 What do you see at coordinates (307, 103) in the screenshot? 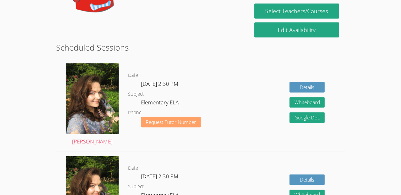
I see `button: Whiteboard` at bounding box center [307, 103].